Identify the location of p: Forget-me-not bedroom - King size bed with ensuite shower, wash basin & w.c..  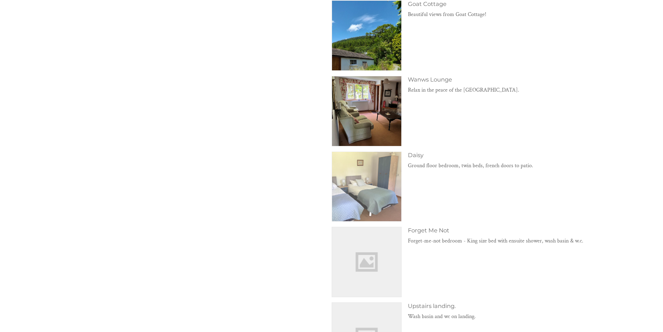
(522, 240).